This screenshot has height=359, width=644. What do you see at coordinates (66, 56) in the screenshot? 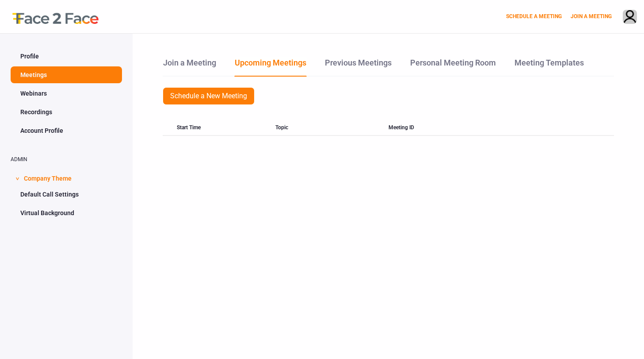
I see `a: Profile` at bounding box center [66, 56].